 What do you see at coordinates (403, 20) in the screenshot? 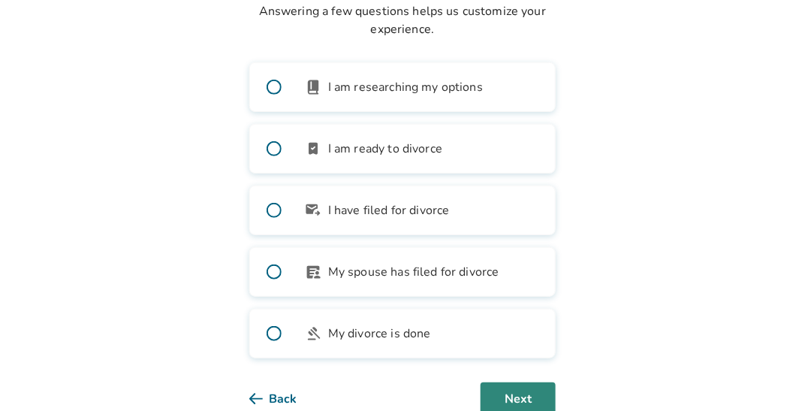
I see `p: Answering a few questions helps us customize your experience.` at bounding box center [403, 20].